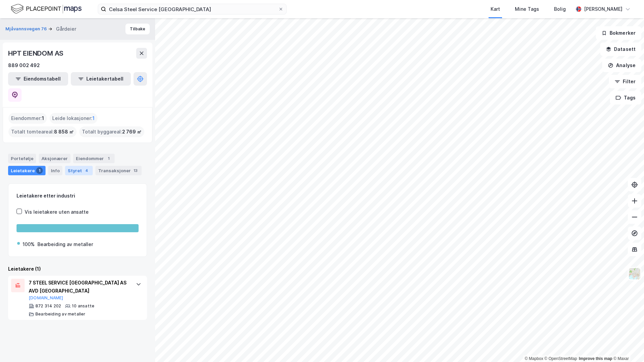 The height and width of the screenshot is (362, 644). I want to click on div: 889 002 492, so click(24, 65).